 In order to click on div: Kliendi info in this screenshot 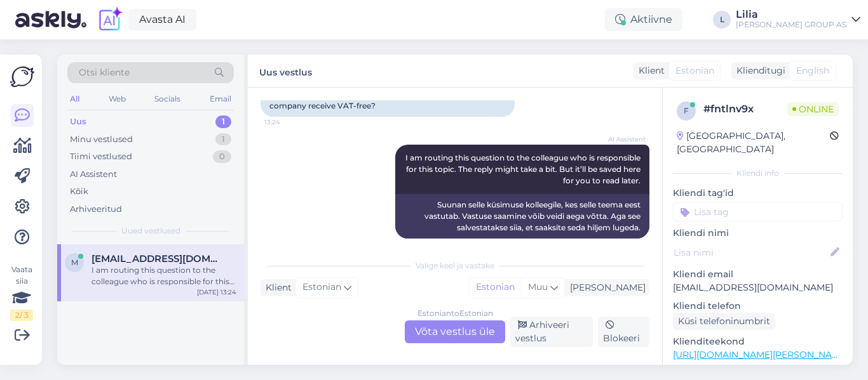, I will do `click(757, 173)`.